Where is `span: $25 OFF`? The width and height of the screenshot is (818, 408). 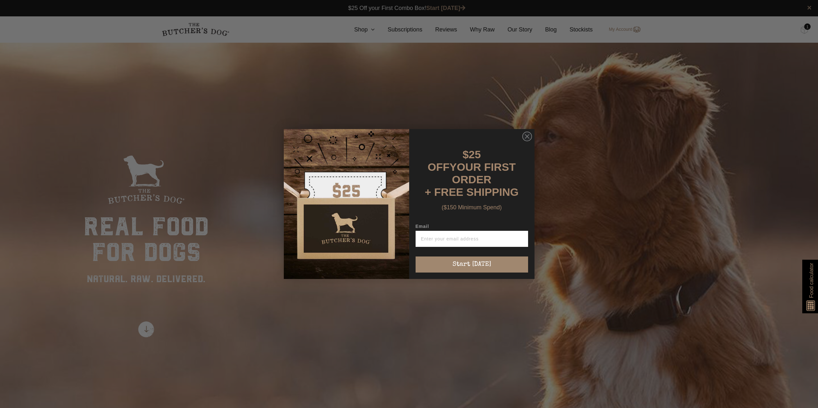
span: $25 OFF is located at coordinates (454, 161).